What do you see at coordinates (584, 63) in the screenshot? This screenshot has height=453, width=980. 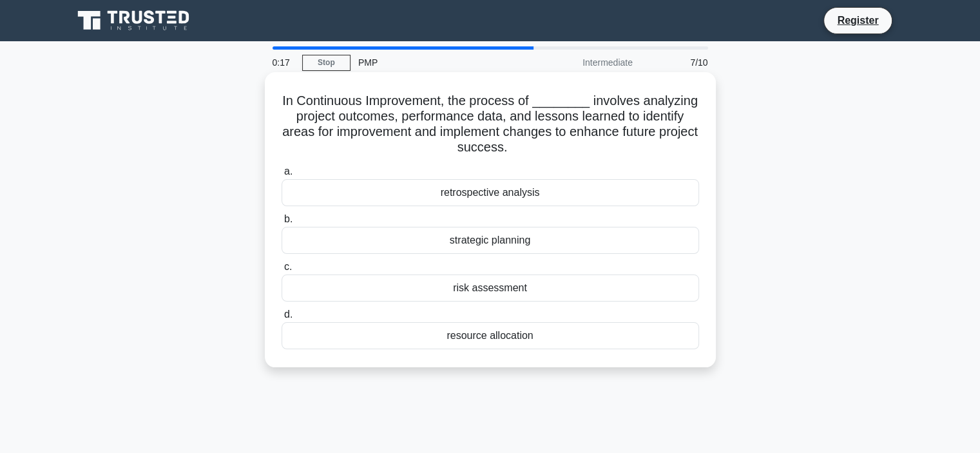 I see `div: Intermediate` at bounding box center [584, 63].